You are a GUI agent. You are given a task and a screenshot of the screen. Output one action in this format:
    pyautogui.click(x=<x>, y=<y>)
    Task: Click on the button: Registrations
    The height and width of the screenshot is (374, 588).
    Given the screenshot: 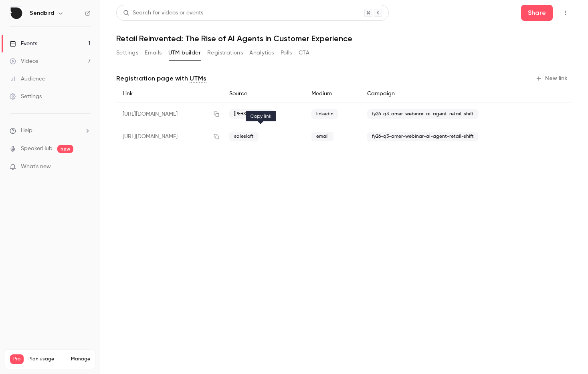 What is the action you would take?
    pyautogui.click(x=225, y=53)
    